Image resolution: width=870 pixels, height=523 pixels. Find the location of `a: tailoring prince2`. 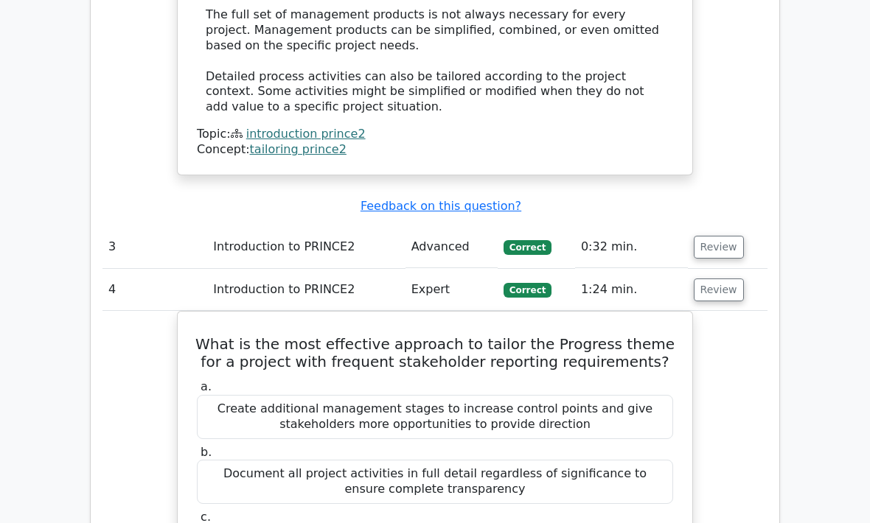

a: tailoring prince2 is located at coordinates (298, 150).